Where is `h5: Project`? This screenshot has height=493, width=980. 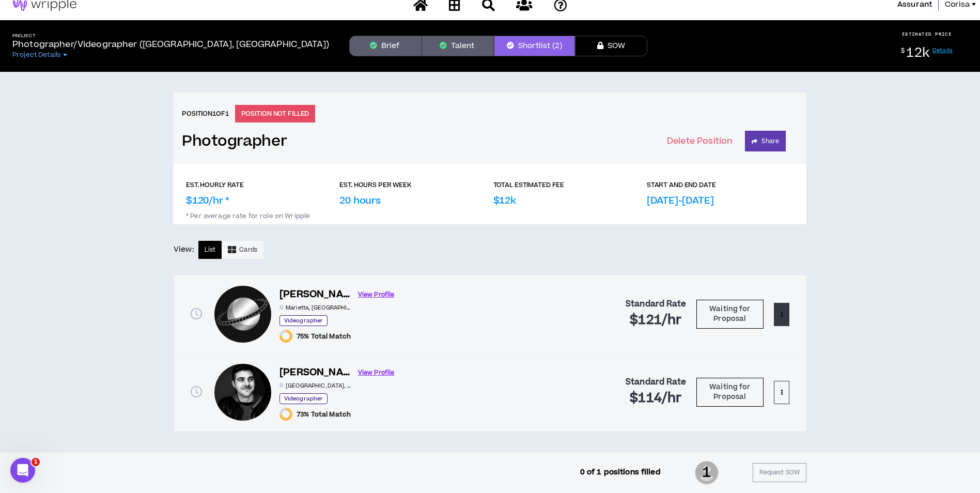 h5: Project is located at coordinates (170, 36).